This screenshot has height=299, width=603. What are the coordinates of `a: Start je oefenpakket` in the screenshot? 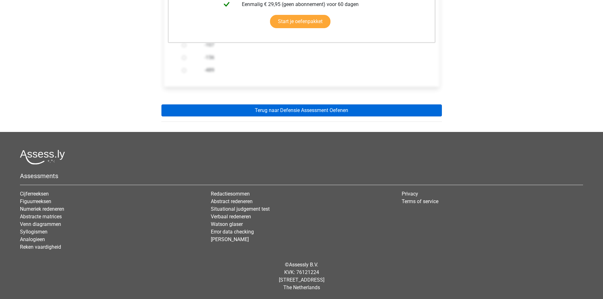 It's located at (300, 22).